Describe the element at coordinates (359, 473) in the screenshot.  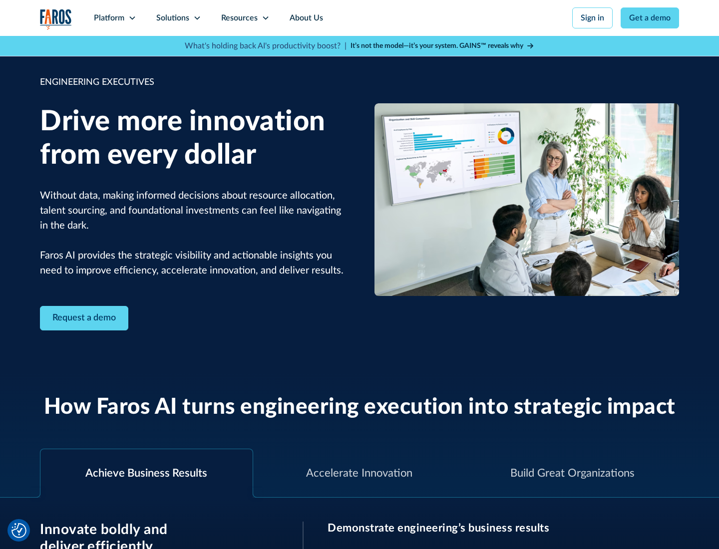
I see `div: Accelerate Innovation` at that location.